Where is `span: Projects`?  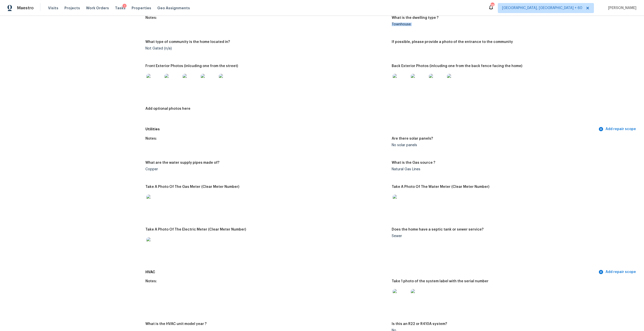 span: Projects is located at coordinates (72, 8).